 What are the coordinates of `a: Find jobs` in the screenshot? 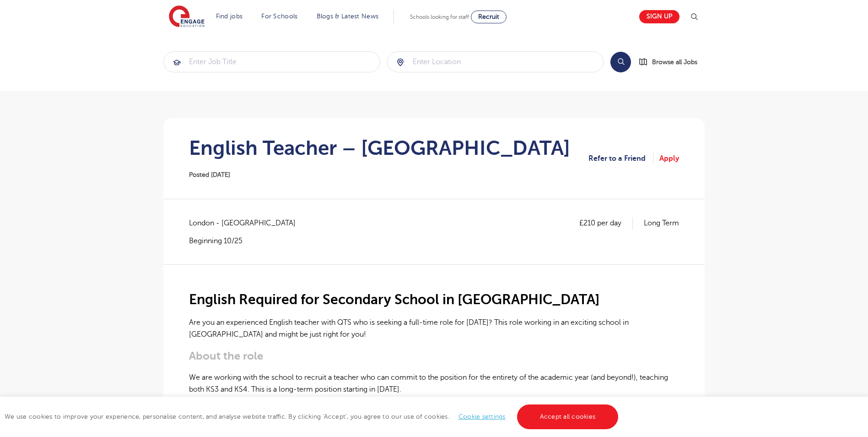 It's located at (229, 16).